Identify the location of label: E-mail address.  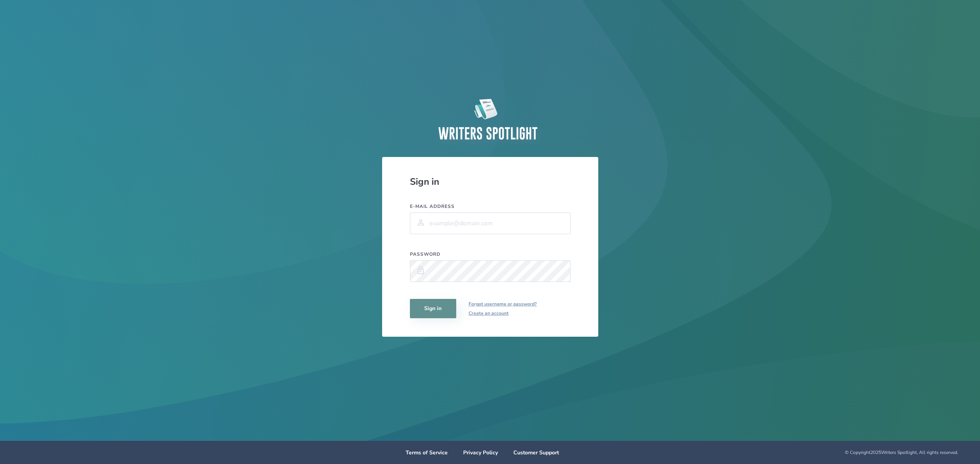
(490, 207).